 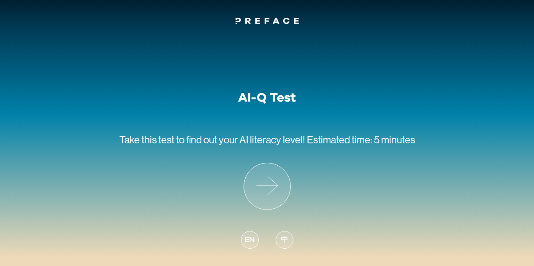 What do you see at coordinates (361, 140) in the screenshot?
I see `span: Estimated time: 5 minutes` at bounding box center [361, 140].